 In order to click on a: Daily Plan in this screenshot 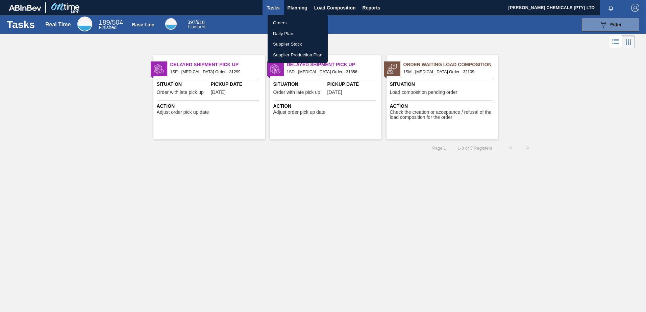, I will do `click(298, 34)`.